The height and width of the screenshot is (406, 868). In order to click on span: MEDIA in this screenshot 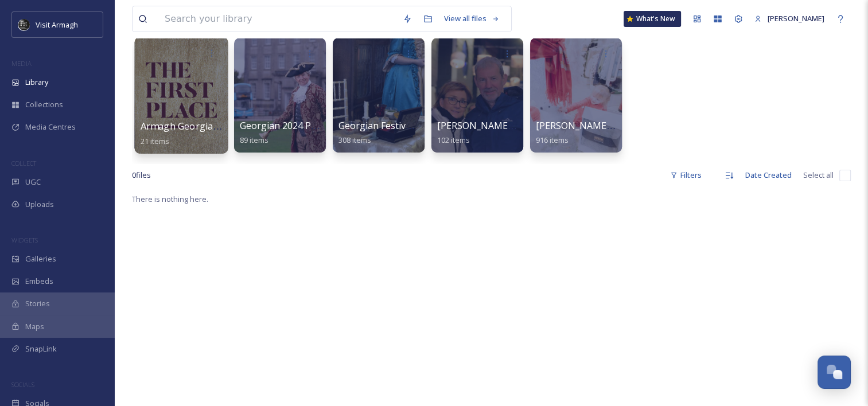, I will do `click(22, 63)`.